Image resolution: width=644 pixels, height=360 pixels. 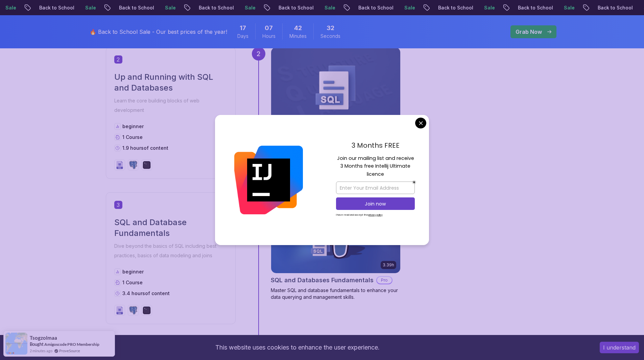 I want to click on h2: Up and Running with SQL and Databases, so click(x=171, y=83).